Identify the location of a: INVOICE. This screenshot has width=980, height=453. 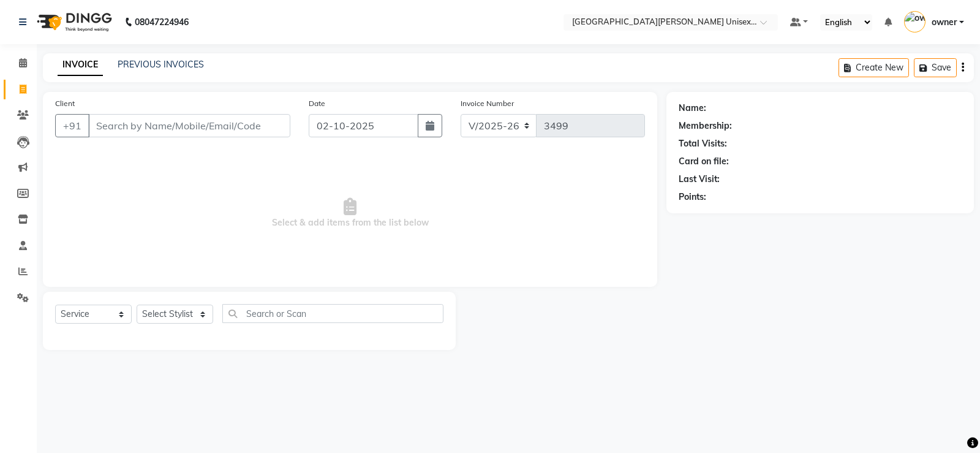
(80, 65).